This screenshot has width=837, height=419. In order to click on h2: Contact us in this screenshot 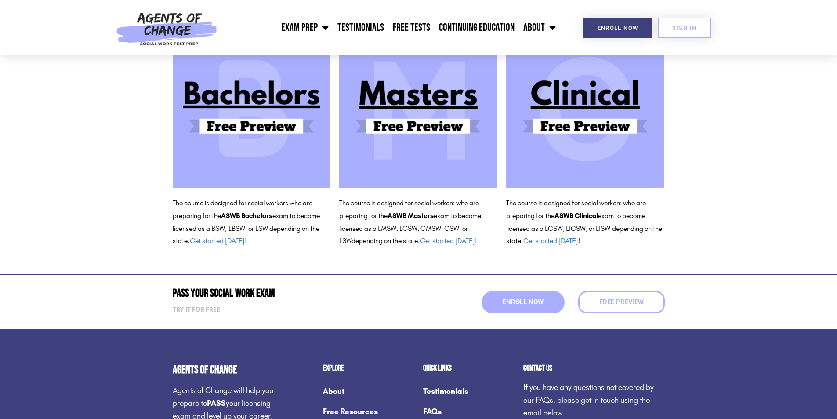, I will do `click(594, 368)`.